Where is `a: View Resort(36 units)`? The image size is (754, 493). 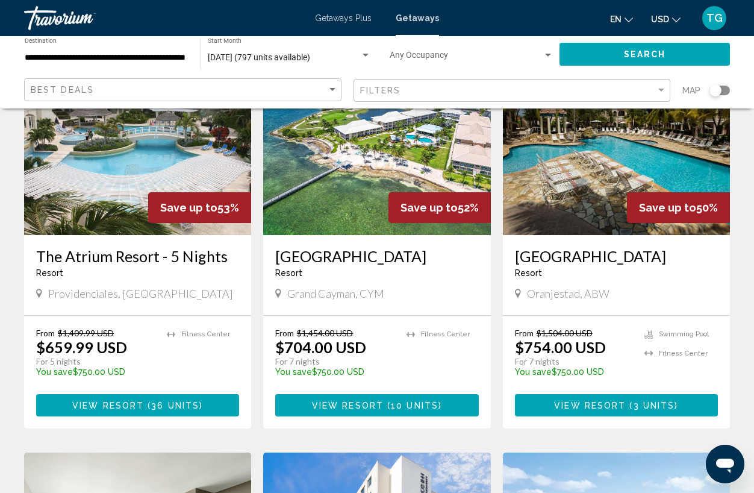
a: View Resort(36 units) is located at coordinates (137, 405).